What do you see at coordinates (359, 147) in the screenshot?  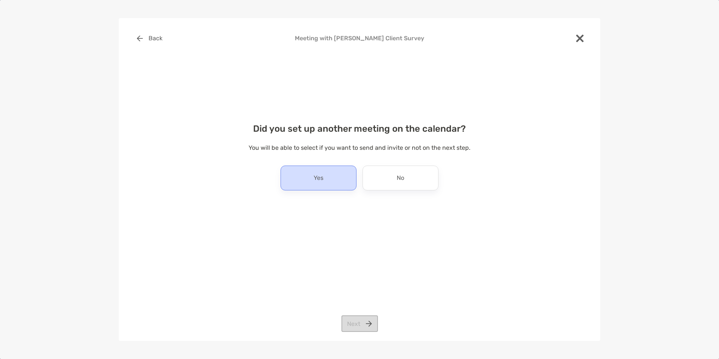 I see `p: You will be able to select if you want to send and invite or not on the next step.` at bounding box center [359, 147].